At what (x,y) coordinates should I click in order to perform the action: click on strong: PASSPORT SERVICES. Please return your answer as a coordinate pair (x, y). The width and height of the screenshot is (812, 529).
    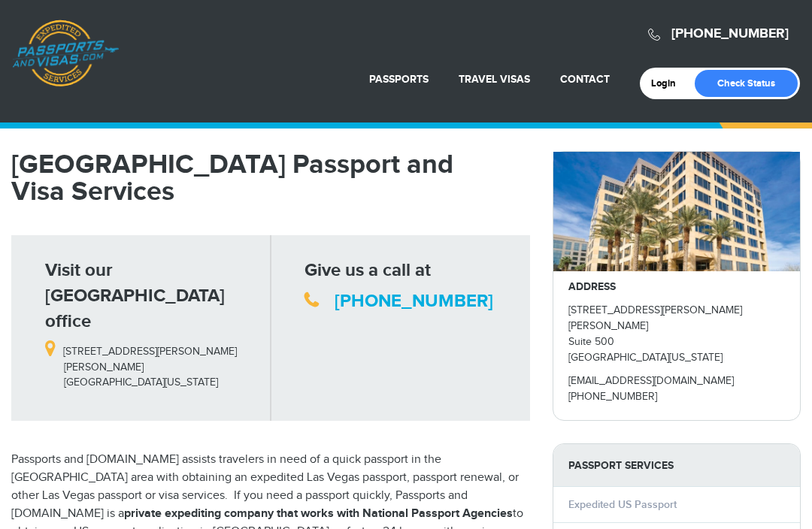
    Looking at the image, I should click on (677, 465).